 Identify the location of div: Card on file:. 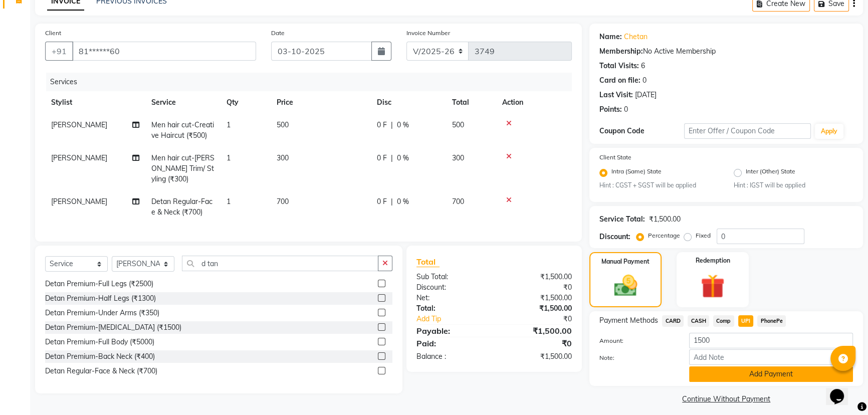
(620, 80).